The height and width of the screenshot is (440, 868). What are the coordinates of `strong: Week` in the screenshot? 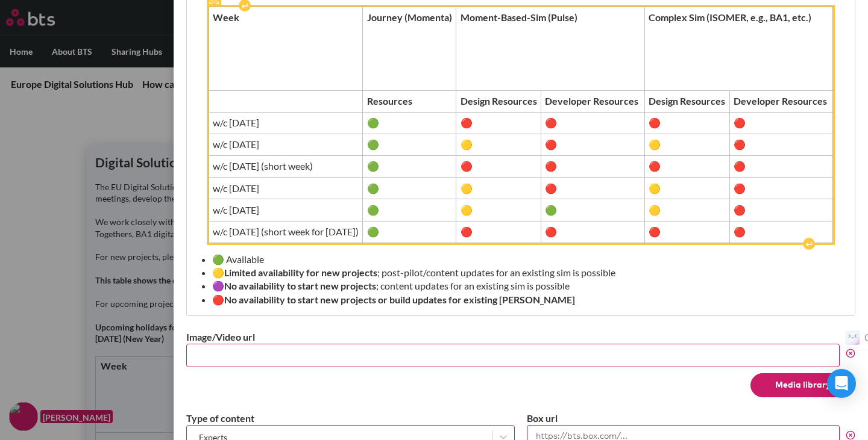 It's located at (226, 17).